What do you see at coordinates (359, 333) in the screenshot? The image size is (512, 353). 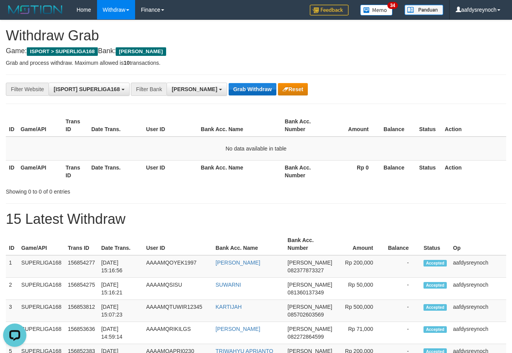 I see `td: Rp 71,000` at bounding box center [359, 333].